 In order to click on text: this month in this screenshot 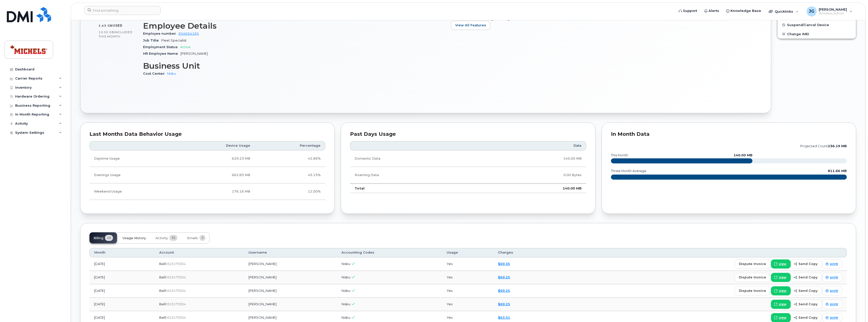, I will do `click(619, 154)`.